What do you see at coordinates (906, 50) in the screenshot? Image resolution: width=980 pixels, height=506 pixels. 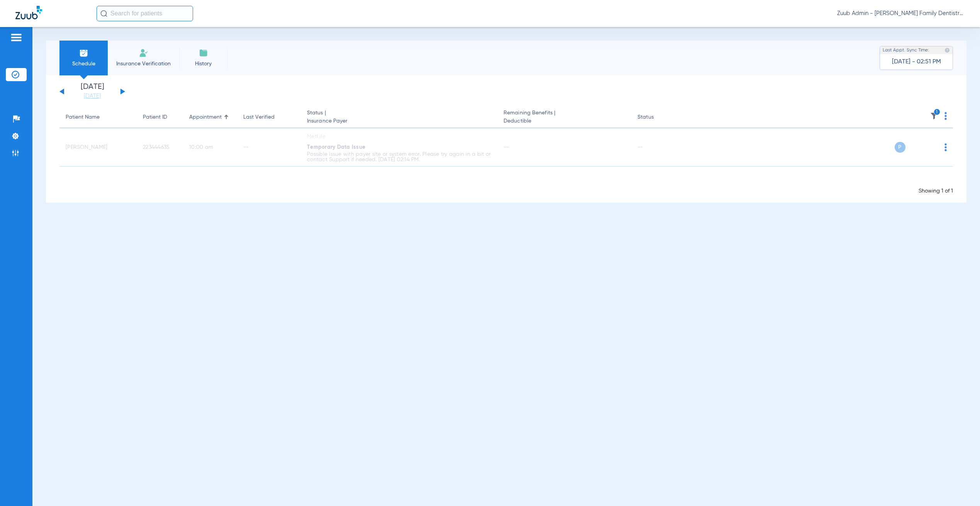 I see `span: Last Appt. Sync Time:` at bounding box center [906, 50].